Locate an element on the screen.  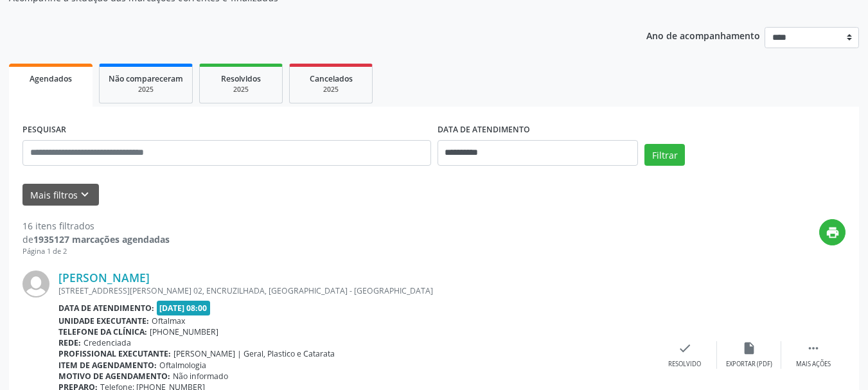
button: print is located at coordinates (832, 232).